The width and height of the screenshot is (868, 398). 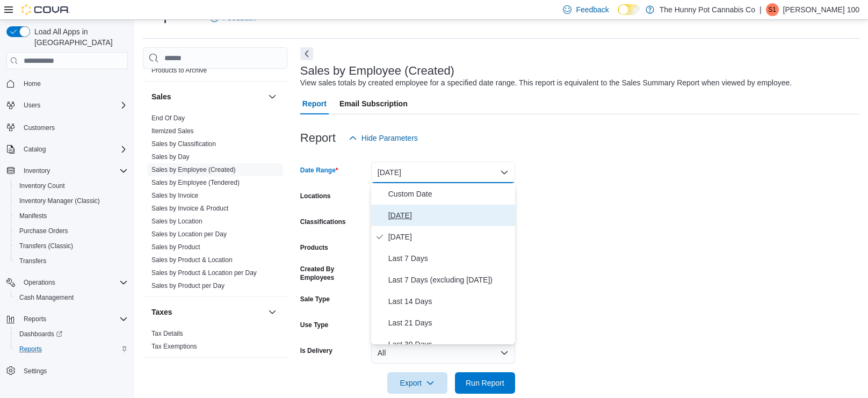 What do you see at coordinates (390, 138) in the screenshot?
I see `span: Hide Parameters` at bounding box center [390, 138].